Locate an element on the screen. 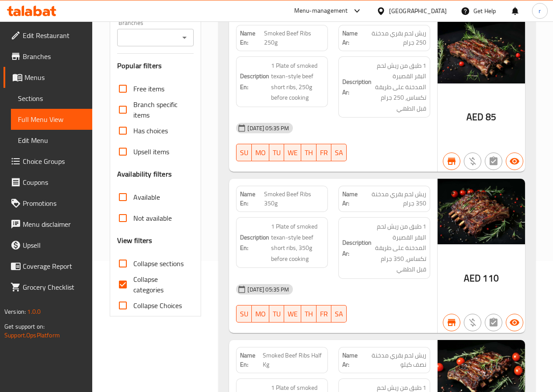  img: mmw_638576168607597828 is located at coordinates (481, 51).